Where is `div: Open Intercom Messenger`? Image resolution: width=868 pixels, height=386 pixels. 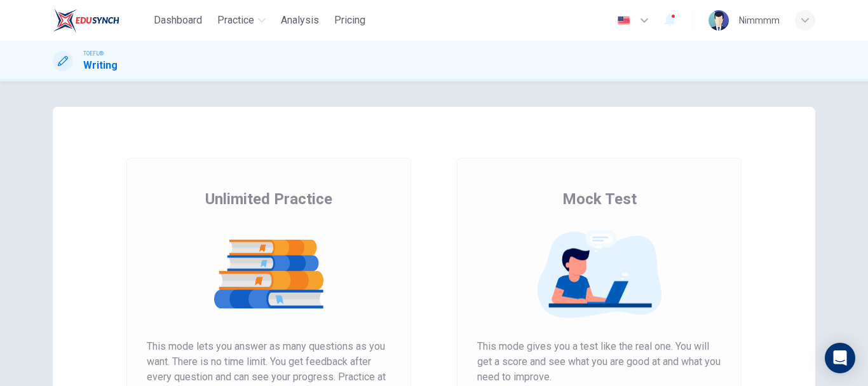 div: Open Intercom Messenger is located at coordinates (840, 358).